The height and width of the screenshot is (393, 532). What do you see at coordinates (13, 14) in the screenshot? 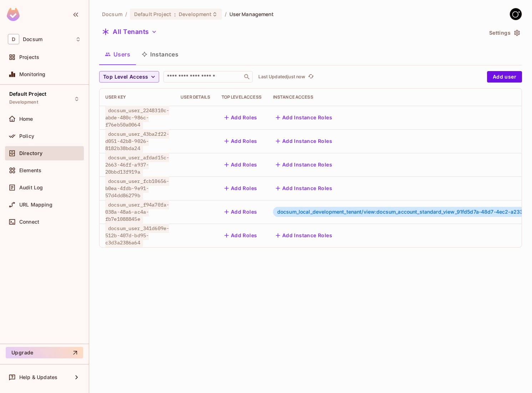
I see `img: SReyMgAAAABJRU5ErkJggg==` at bounding box center [13, 14].